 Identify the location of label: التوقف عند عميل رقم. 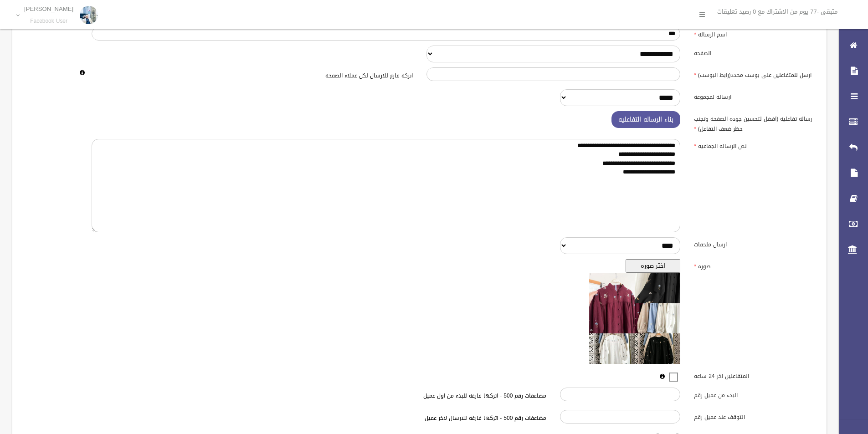
(754, 416).